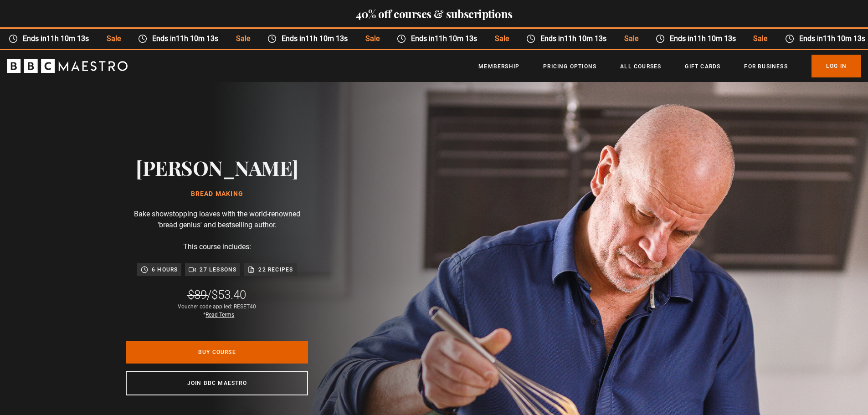 The width and height of the screenshot is (868, 415). What do you see at coordinates (569, 66) in the screenshot?
I see `a: Pricing Options` at bounding box center [569, 66].